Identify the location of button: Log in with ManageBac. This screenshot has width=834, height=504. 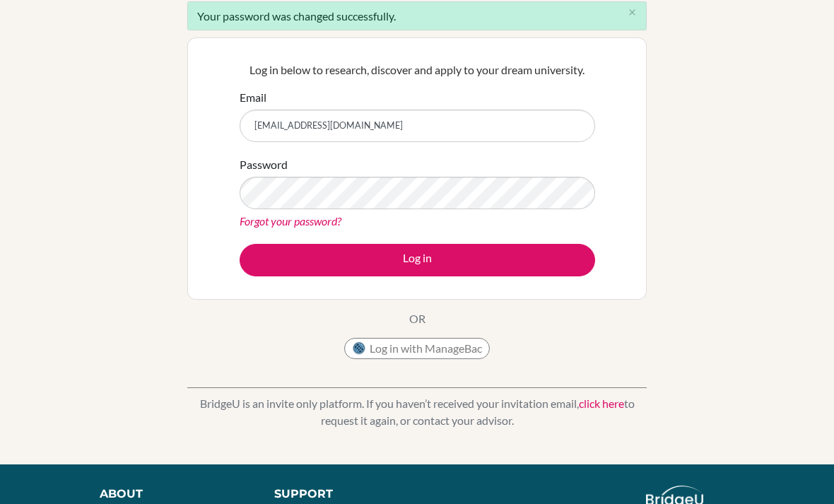
(417, 349).